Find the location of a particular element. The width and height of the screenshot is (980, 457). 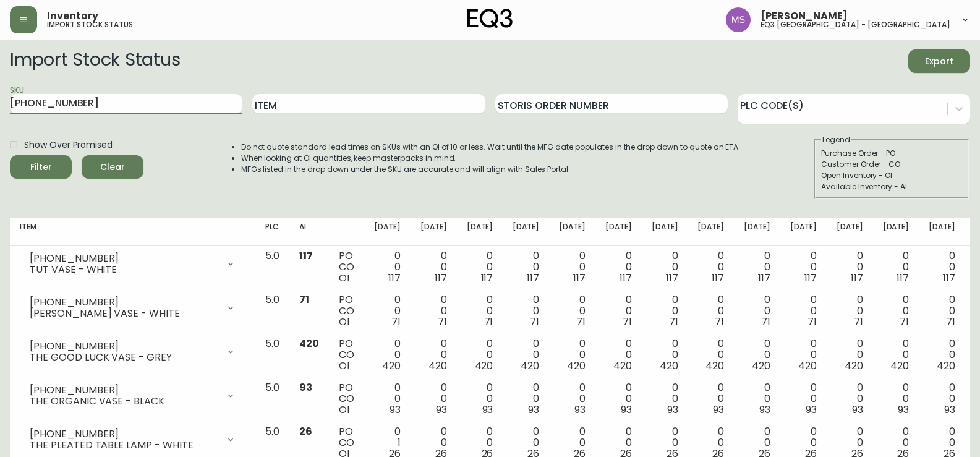

h2: Import Stock Status is located at coordinates (95, 62).